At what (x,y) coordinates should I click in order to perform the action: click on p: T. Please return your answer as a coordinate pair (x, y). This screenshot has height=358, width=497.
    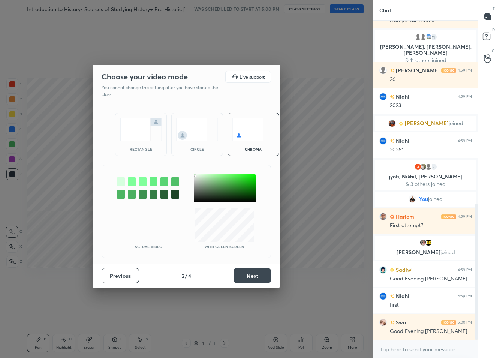
    Looking at the image, I should click on (494, 9).